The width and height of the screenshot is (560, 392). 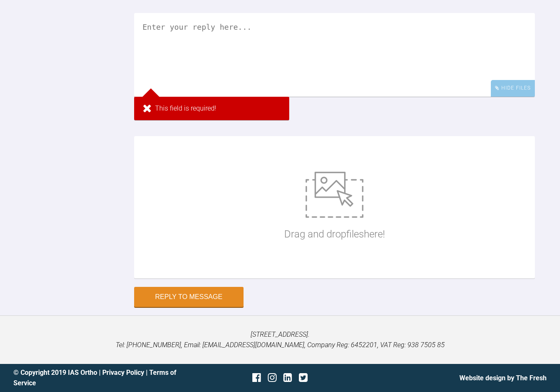 What do you see at coordinates (123, 373) in the screenshot?
I see `a: Privacy Policy` at bounding box center [123, 373].